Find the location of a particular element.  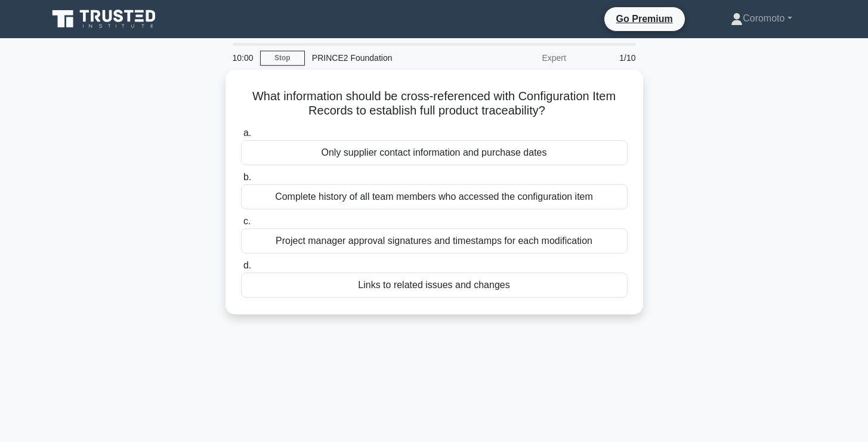

span: b. is located at coordinates (247, 177).